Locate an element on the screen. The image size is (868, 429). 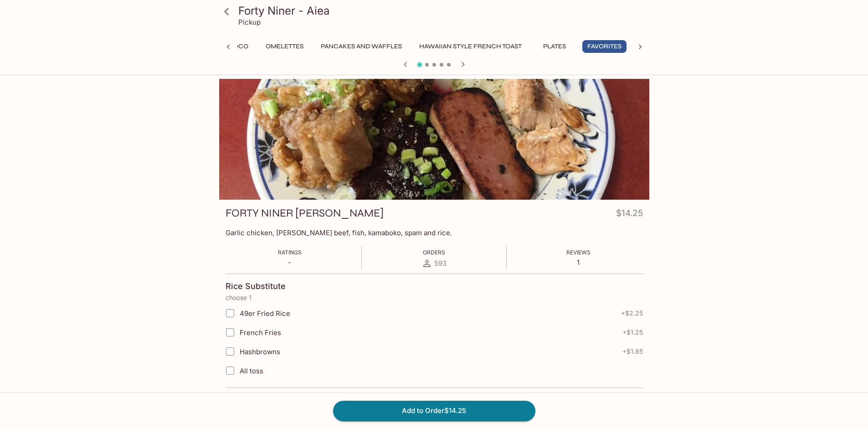
span: All toss is located at coordinates (251, 371).